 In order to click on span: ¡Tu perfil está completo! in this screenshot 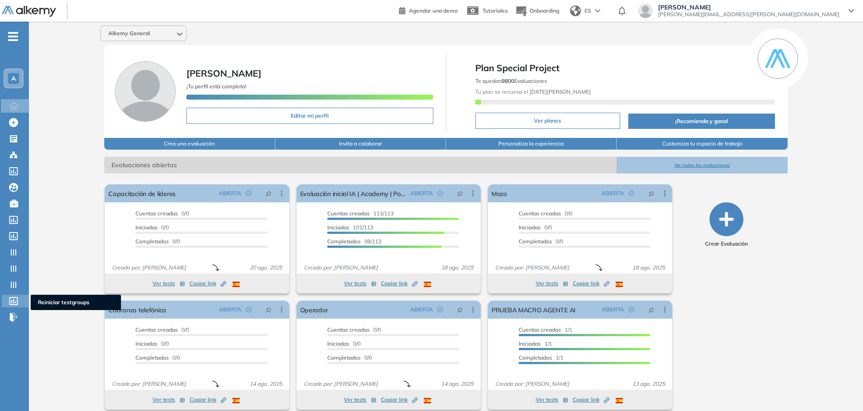, I will do `click(216, 86)`.